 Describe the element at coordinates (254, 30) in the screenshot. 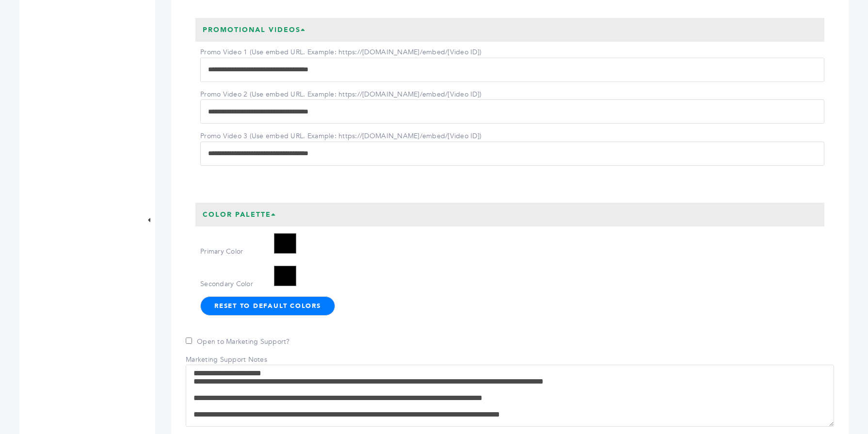

I see `h3: Promotional Videos` at that location.